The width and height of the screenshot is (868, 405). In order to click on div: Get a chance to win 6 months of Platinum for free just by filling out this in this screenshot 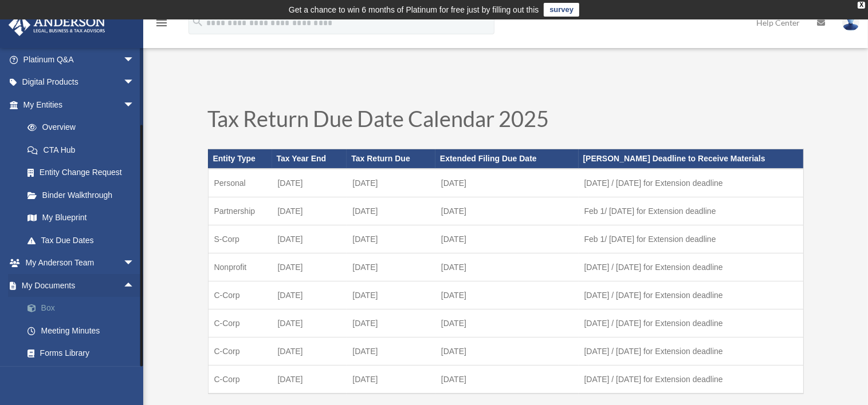, I will do `click(413, 10)`.